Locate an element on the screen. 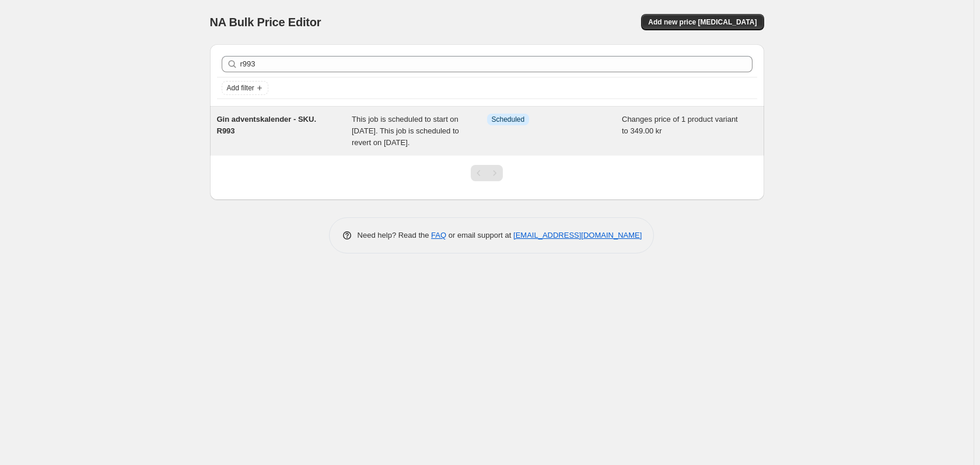 The height and width of the screenshot is (465, 980). span: or email support at is located at coordinates (479, 235).